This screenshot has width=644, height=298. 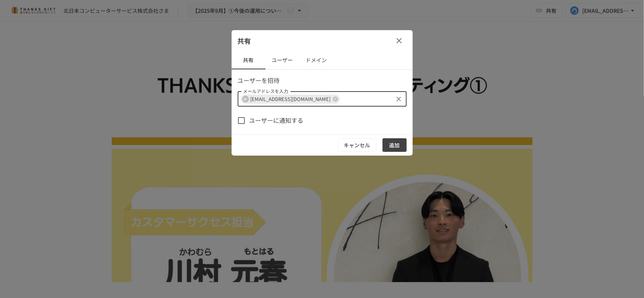 What do you see at coordinates (322, 81) in the screenshot?
I see `p: ユーザーを招待` at bounding box center [322, 81].